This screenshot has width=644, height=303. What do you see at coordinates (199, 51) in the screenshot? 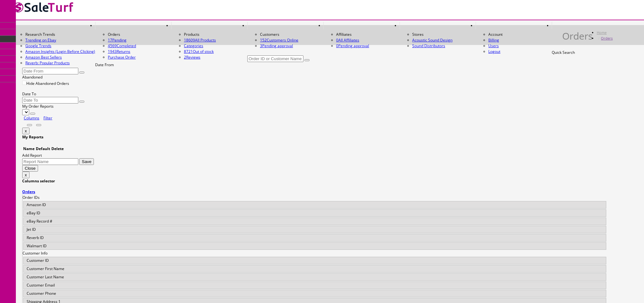
I see `a: 8721Out of stock` at bounding box center [199, 51].